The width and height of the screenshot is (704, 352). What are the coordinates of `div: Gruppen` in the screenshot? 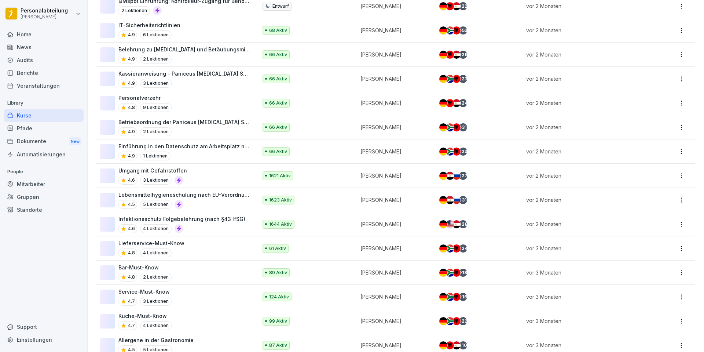 It's located at (44, 197).